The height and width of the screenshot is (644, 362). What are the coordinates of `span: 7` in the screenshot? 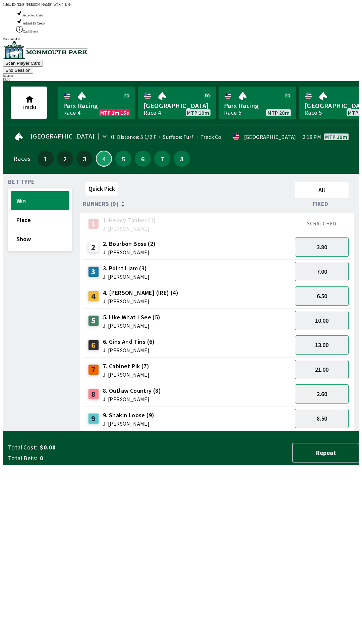 It's located at (162, 158).